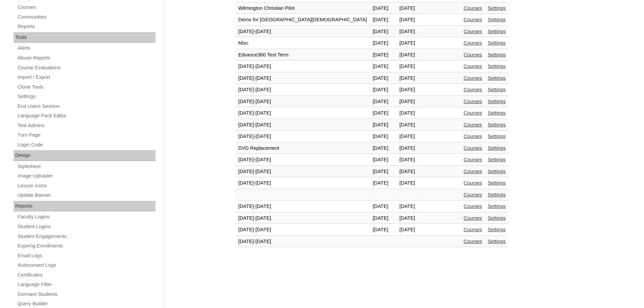 The width and height of the screenshot is (644, 308). I want to click on a: Student Engagements, so click(87, 236).